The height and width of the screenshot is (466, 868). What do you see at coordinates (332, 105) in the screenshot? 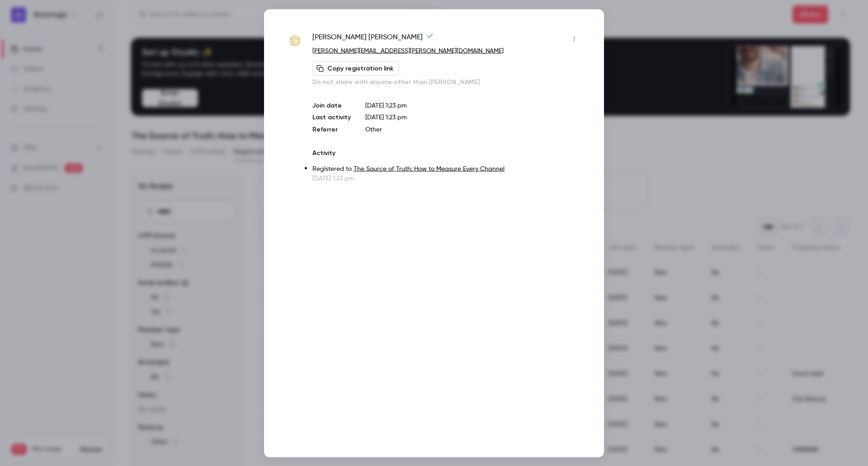
I see `p: Join date` at bounding box center [332, 105].